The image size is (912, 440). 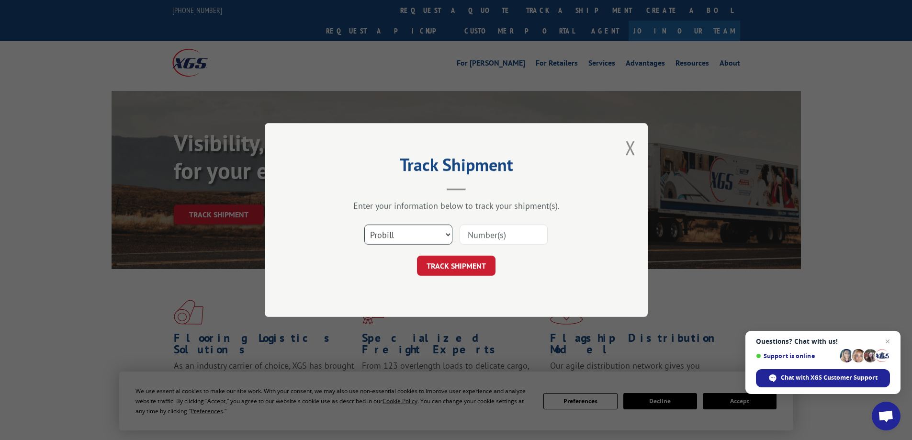 I want to click on span: Support is online, so click(x=796, y=356).